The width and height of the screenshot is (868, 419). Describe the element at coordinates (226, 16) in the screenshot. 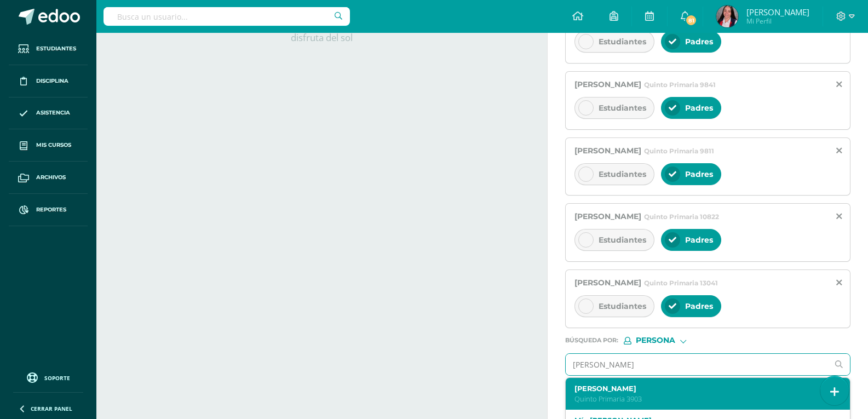

I see `input: Busca un usuario...` at that location.